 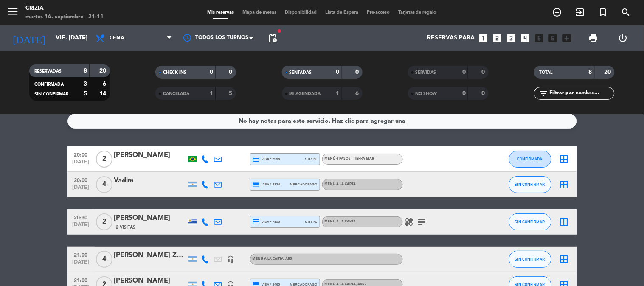 I want to click on div: LOG OUT, so click(x=623, y=38).